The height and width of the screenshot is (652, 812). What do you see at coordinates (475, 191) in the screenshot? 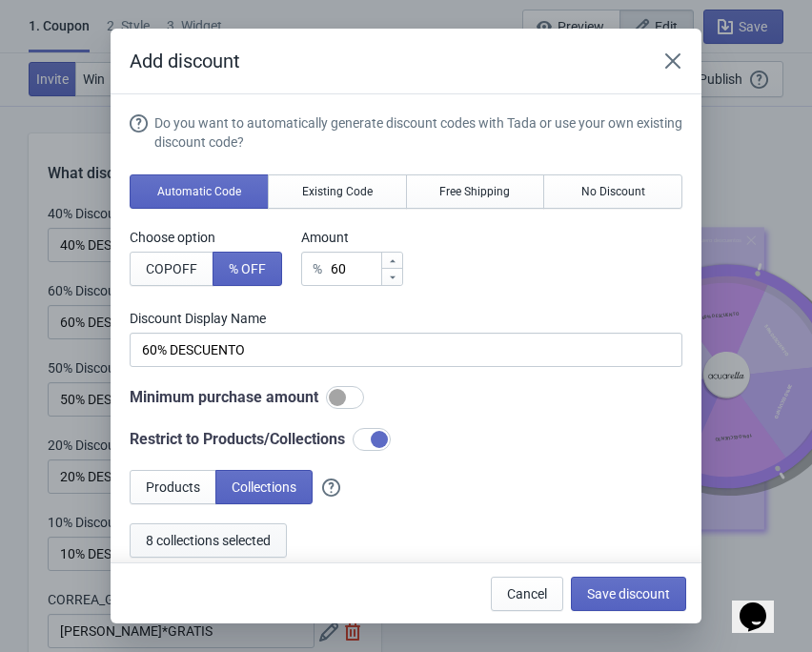
I see `button: Free Shipping` at bounding box center [475, 191].